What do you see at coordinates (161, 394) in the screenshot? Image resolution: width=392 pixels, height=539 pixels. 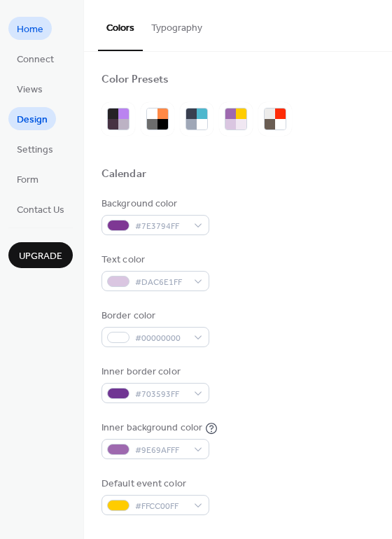 I see `span: #703593FF` at bounding box center [161, 394].